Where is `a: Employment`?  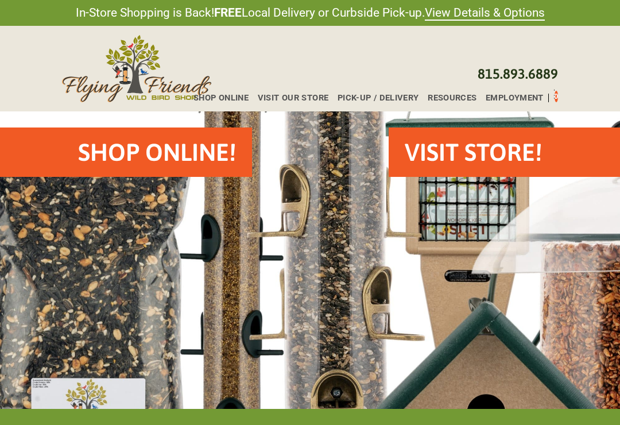
a: Employment is located at coordinates (510, 98).